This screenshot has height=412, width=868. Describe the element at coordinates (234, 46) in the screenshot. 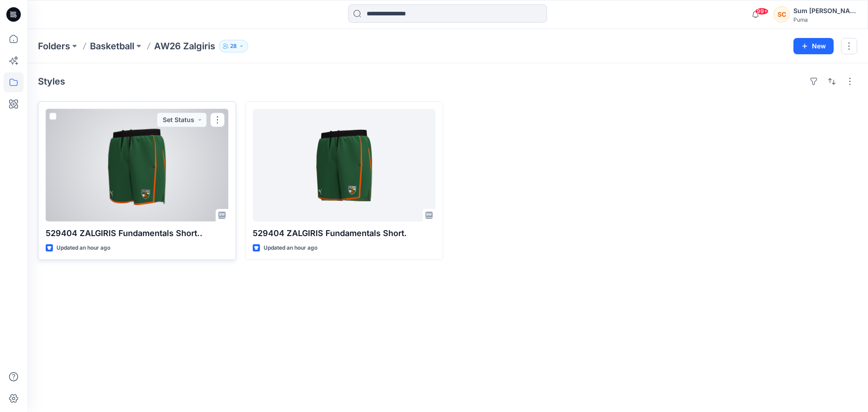

I see `button: 28` at that location.